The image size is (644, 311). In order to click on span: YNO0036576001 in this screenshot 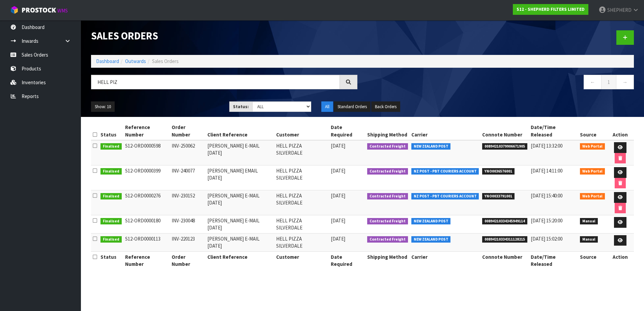, I will do `click(498, 172)`.